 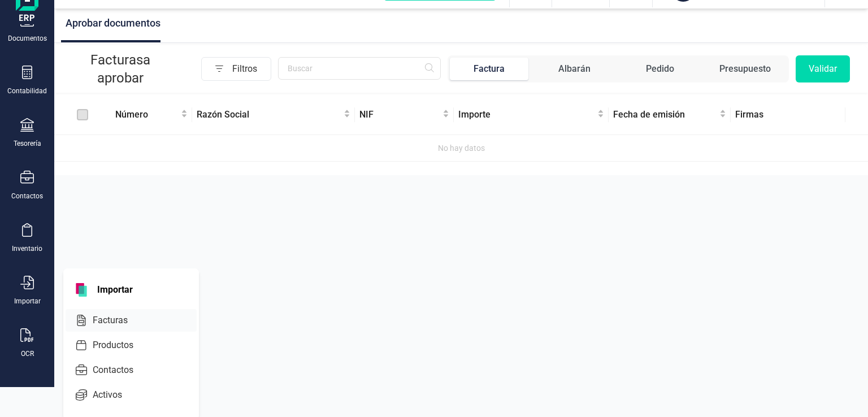 I want to click on span: Filtros, so click(x=251, y=69).